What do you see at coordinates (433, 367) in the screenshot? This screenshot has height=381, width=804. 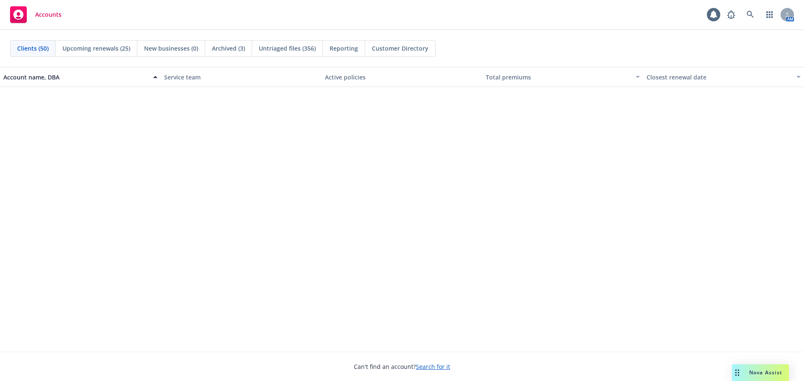 I see `a: Search for it` at bounding box center [433, 367].